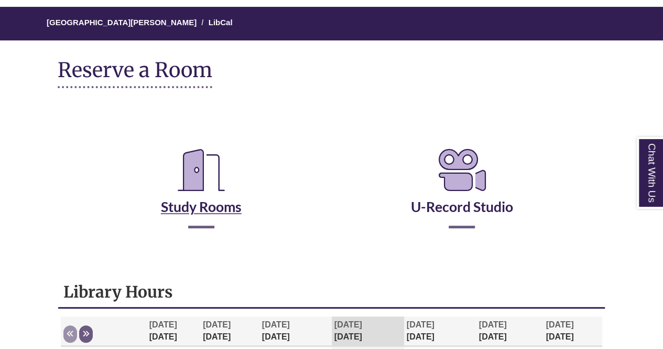 This screenshot has height=349, width=663. Describe the element at coordinates (70, 333) in the screenshot. I see `button: Previous week` at that location.